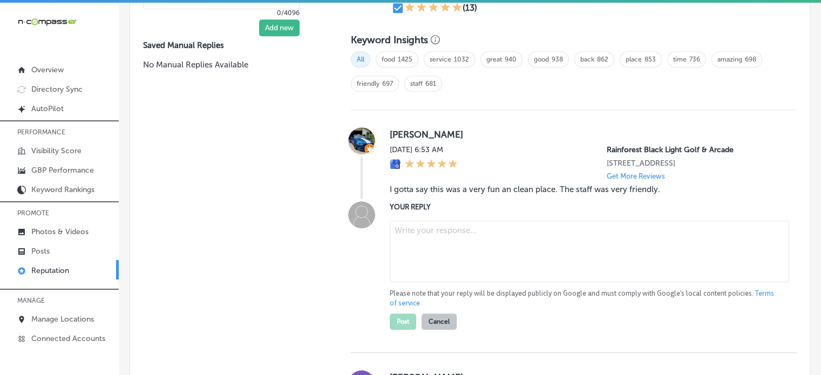 This screenshot has height=375, width=821. Describe the element at coordinates (60, 232) in the screenshot. I see `p: Photos & Videos` at that location.